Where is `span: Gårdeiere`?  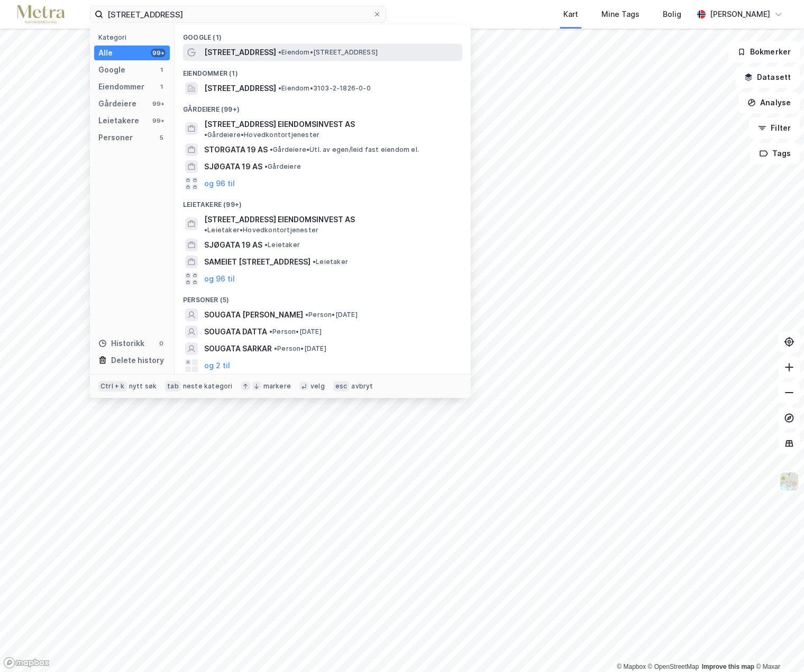 span: Gårdeiere is located at coordinates (282, 166).